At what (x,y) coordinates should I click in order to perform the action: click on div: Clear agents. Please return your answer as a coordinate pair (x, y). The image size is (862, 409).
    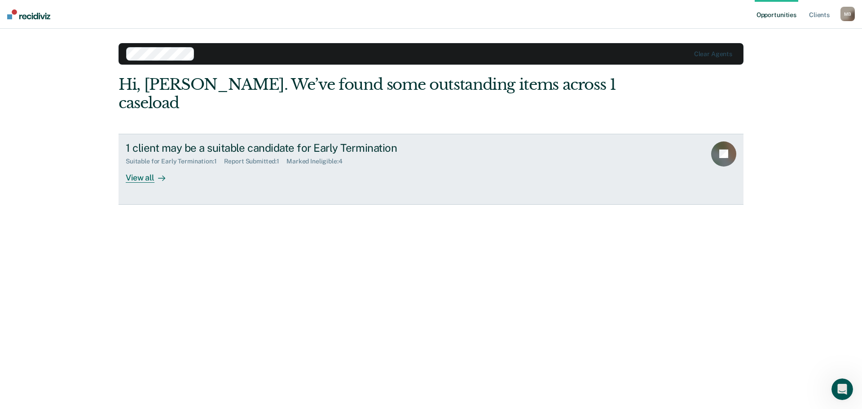
    Looking at the image, I should click on (713, 54).